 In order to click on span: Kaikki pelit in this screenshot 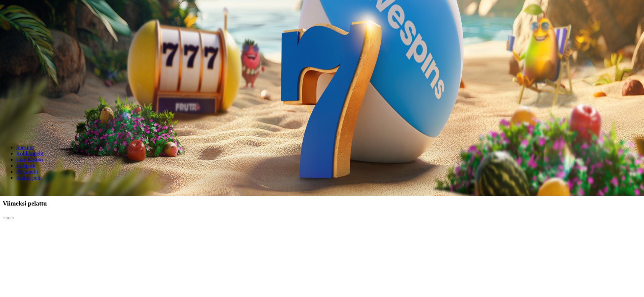, I will do `click(29, 178)`.